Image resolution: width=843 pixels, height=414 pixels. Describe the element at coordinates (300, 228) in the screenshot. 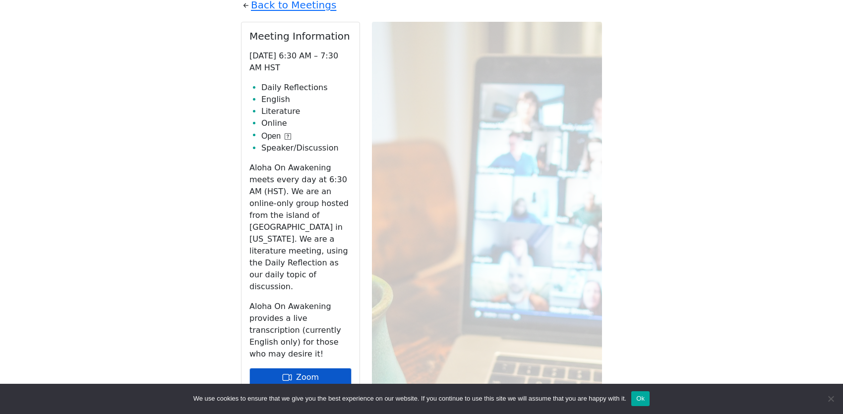

I see `p: Aloha On Awakening meets every day at 6:30 AM (HST). We are an online-only group hosted from the ...` at that location.